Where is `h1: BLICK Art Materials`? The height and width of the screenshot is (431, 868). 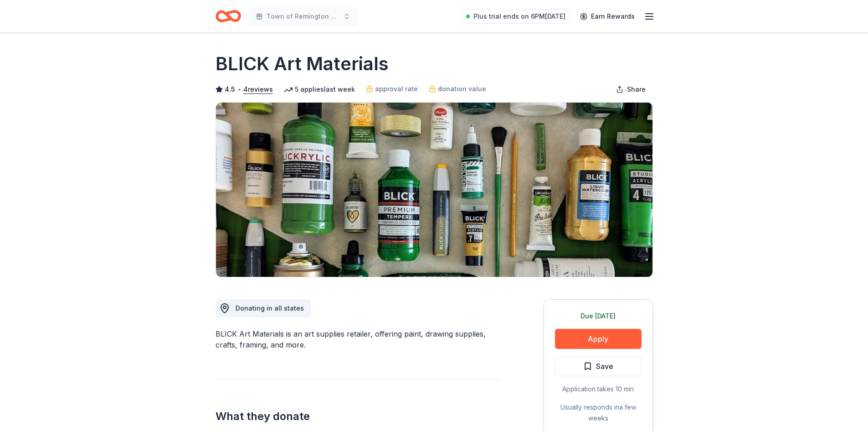 h1: BLICK Art Materials is located at coordinates (302, 64).